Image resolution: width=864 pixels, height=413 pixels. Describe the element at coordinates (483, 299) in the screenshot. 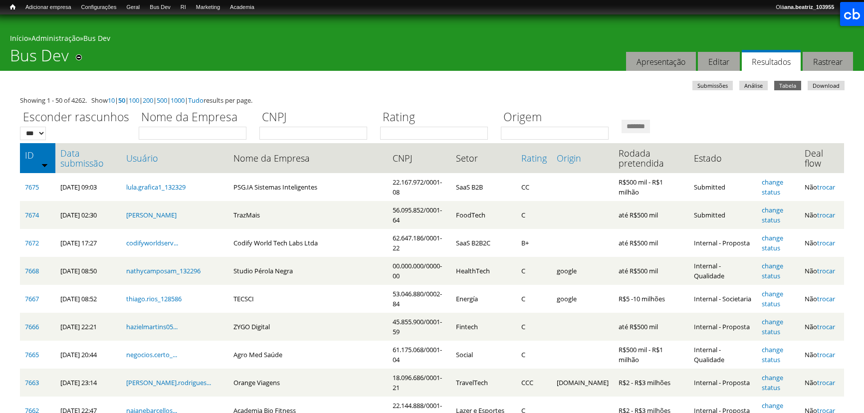

I see `td: Energía` at that location.